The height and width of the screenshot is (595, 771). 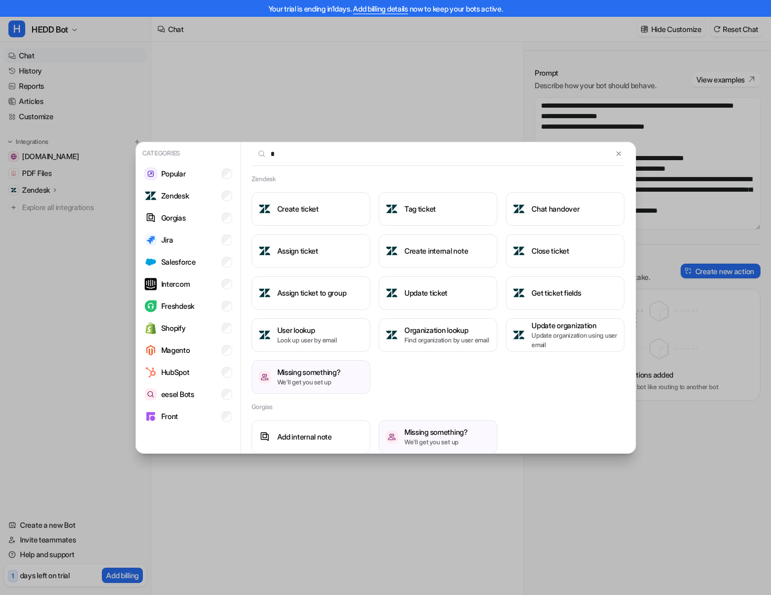 I want to click on button: Create ticketCreate ticket, so click(x=311, y=209).